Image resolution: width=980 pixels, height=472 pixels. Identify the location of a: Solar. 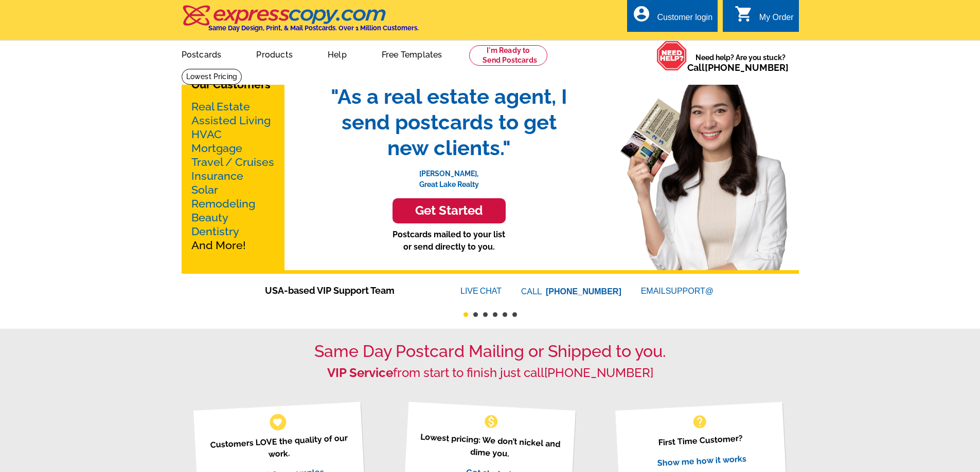
(204, 190).